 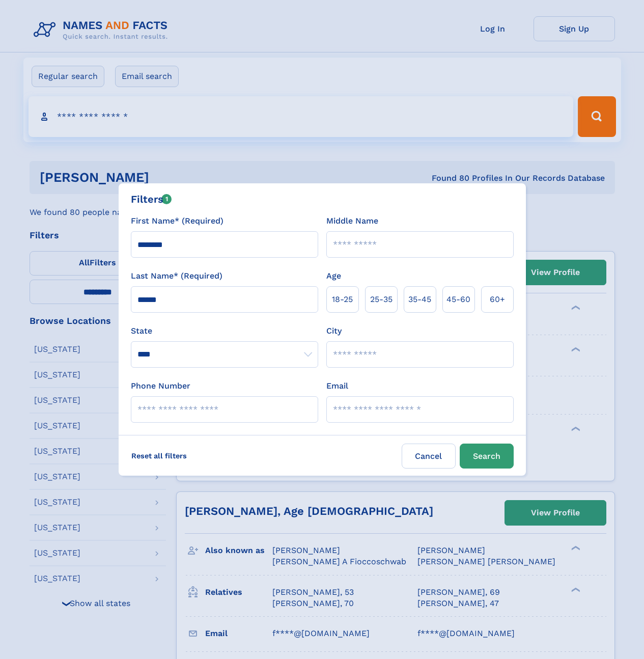 What do you see at coordinates (420, 300) in the screenshot?
I see `span: 35‑45` at bounding box center [420, 300].